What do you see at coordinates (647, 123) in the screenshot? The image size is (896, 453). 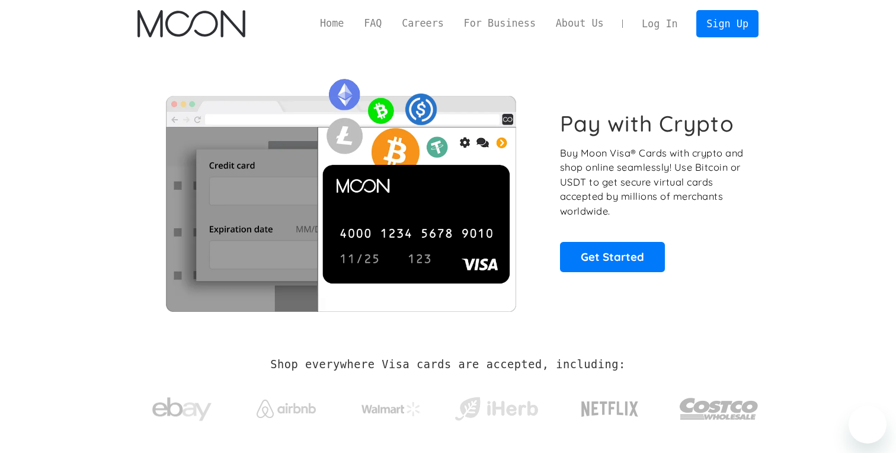 I see `h1: Pay with Crypto` at bounding box center [647, 123].